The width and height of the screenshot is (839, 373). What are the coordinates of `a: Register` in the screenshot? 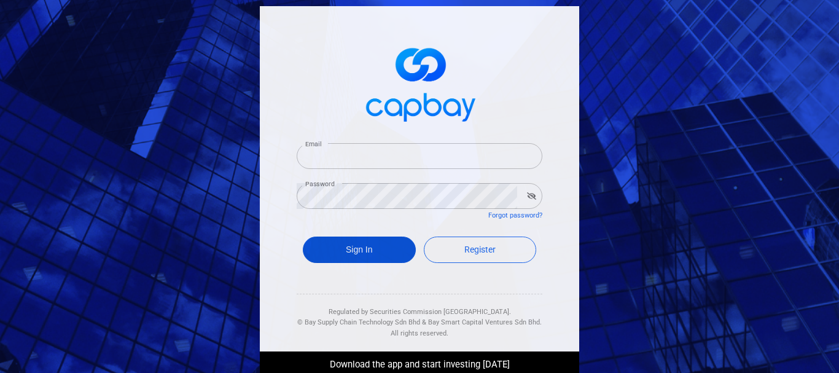 It's located at (481, 249).